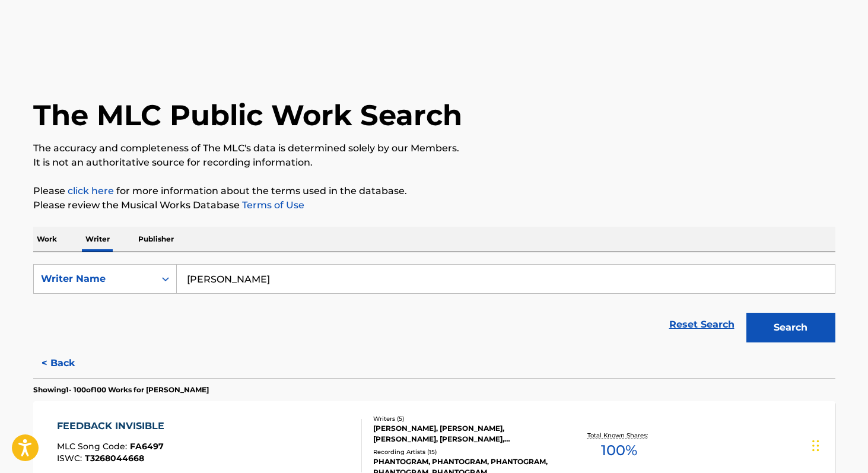 The width and height of the screenshot is (868, 473). I want to click on button: < Back, so click(69, 363).